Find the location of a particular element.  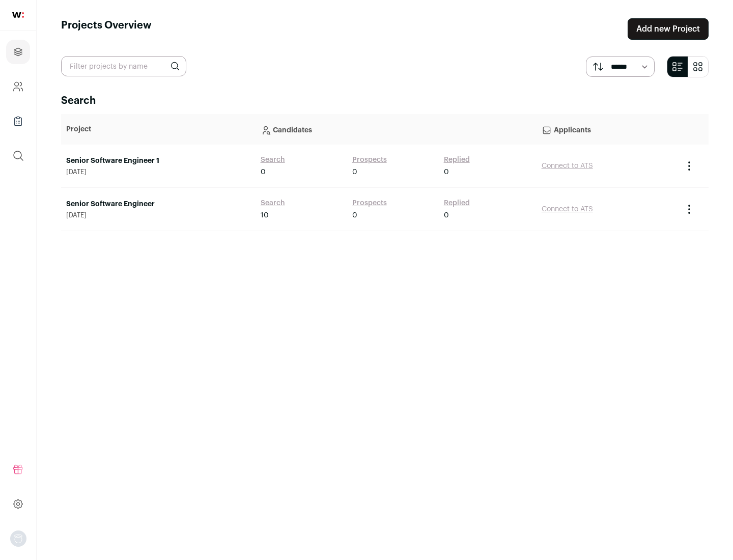

p: Applicants is located at coordinates (607, 129).